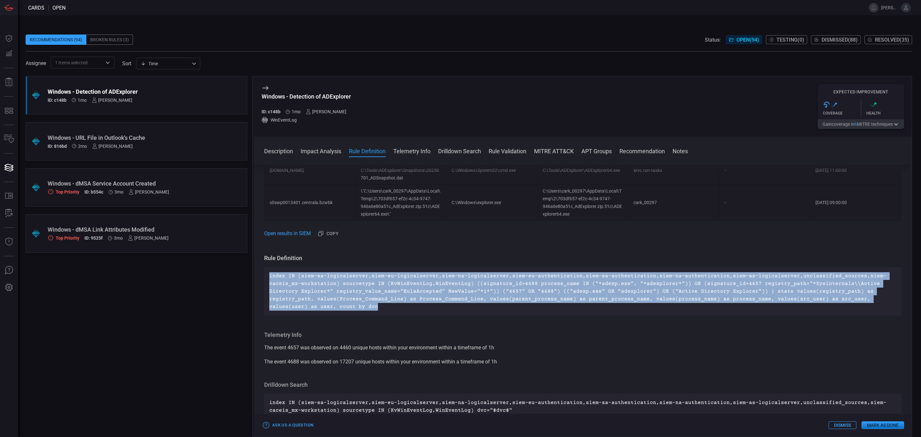 The image size is (921, 437). What do you see at coordinates (583, 203) in the screenshot?
I see `td: C:\Users\cark_00297\AppData\Local\Temp\2\703df657-ef2c-4c34-9747-946a6e80a51c_AdExplorer.zip.51c\...` at bounding box center [583, 203].